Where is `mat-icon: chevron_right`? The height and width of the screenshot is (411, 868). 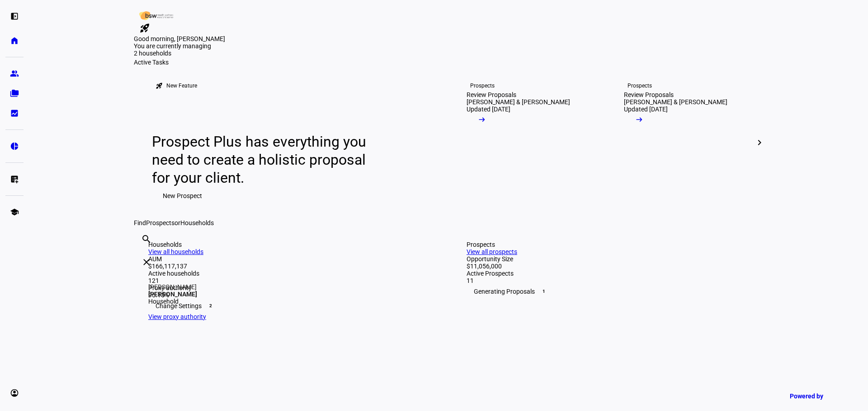
mat-icon: chevron_right is located at coordinates (760, 143).